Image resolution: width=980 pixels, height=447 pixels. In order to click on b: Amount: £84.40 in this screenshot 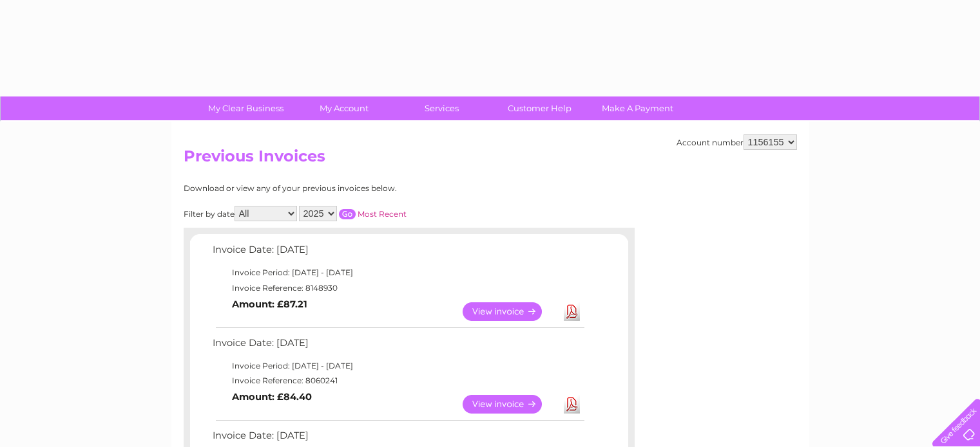, I will do `click(272, 397)`.